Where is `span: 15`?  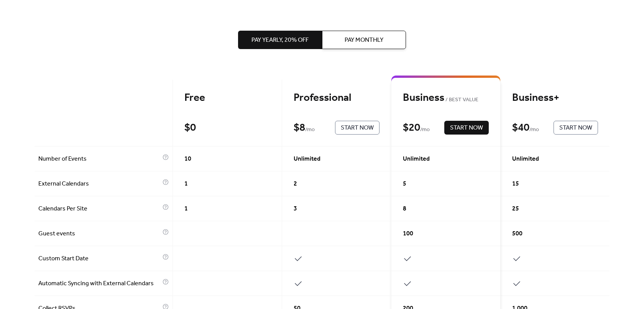
span: 15 is located at coordinates (516, 184).